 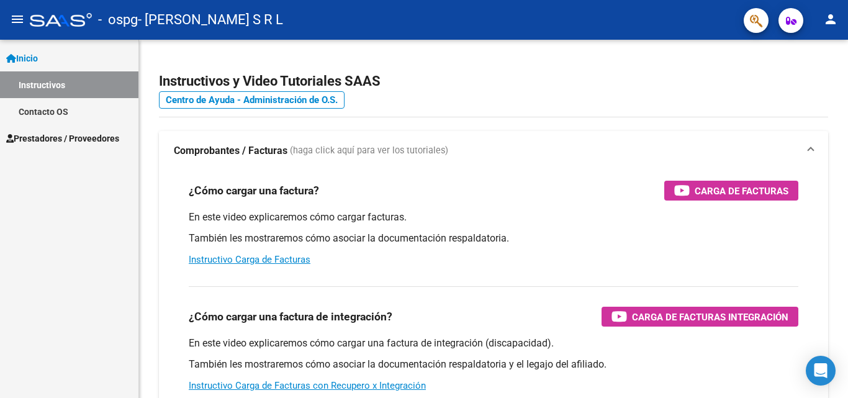 What do you see at coordinates (494, 151) in the screenshot?
I see `mat-expansion-panel-header: Comprobantes / Facturas (haga click aquí para ver los tutoriales)` at bounding box center [494, 151].